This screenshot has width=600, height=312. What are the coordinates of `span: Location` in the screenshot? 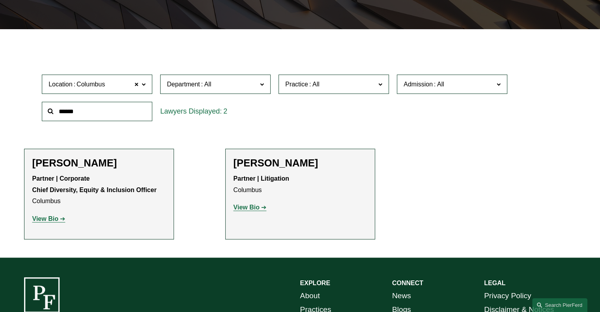 It's located at (60, 84).